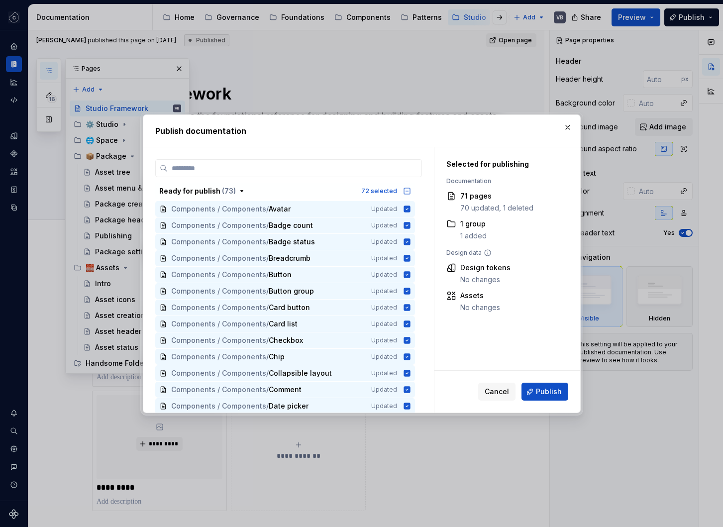 Image resolution: width=723 pixels, height=527 pixels. What do you see at coordinates (229, 191) in the screenshot?
I see `span: ( 73 )` at bounding box center [229, 191].